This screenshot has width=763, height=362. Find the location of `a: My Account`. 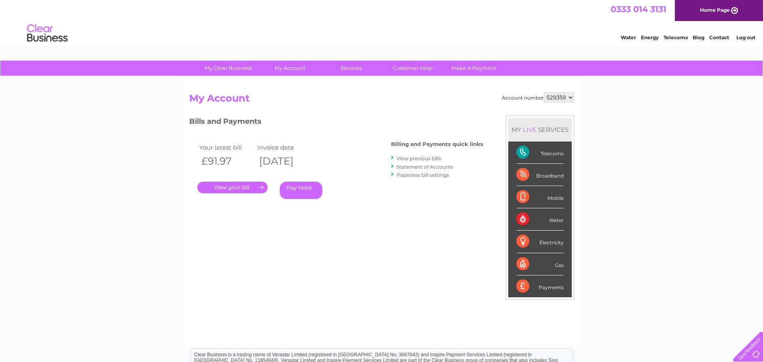

a: My Account is located at coordinates (290, 68).